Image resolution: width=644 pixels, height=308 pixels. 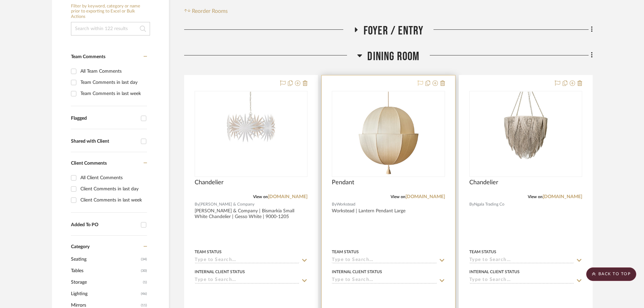 I want to click on span: Workstead, so click(x=346, y=205).